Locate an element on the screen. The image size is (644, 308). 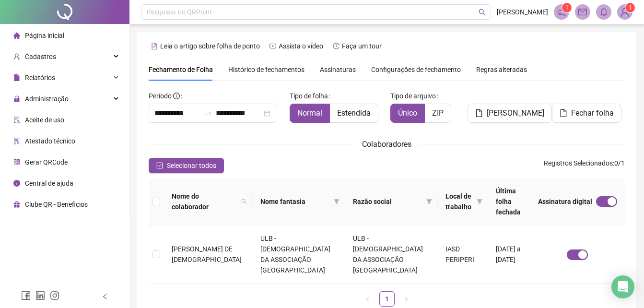
span: Colaboradores is located at coordinates (386, 144).